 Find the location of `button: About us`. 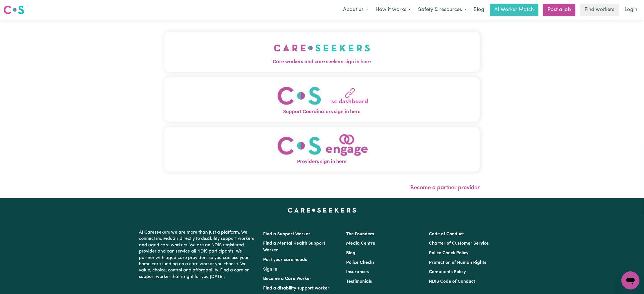

button: About us is located at coordinates (356, 10).